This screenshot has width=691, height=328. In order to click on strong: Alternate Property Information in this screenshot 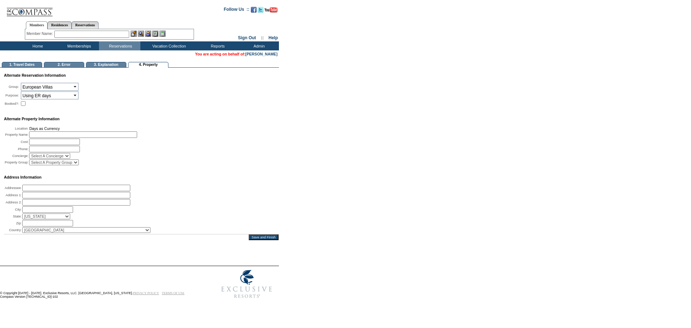, I will do `click(32, 119)`.